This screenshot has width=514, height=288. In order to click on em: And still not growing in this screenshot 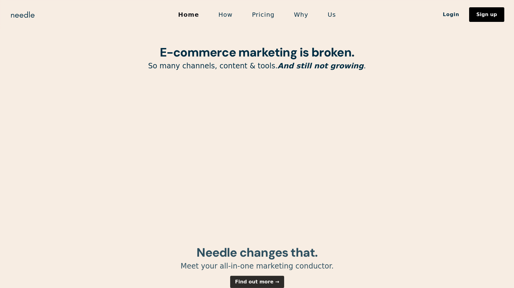, I will do `click(321, 66)`.